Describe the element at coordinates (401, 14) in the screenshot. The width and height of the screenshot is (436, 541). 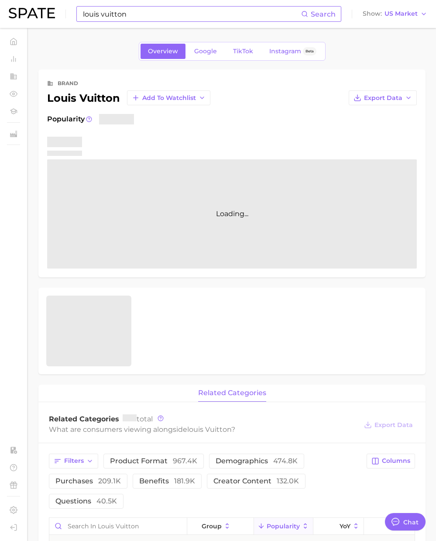
I see `span: US Market` at that location.